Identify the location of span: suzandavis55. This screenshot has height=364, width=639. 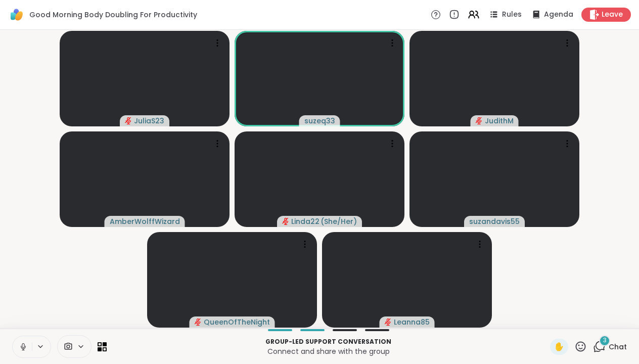
(495, 221).